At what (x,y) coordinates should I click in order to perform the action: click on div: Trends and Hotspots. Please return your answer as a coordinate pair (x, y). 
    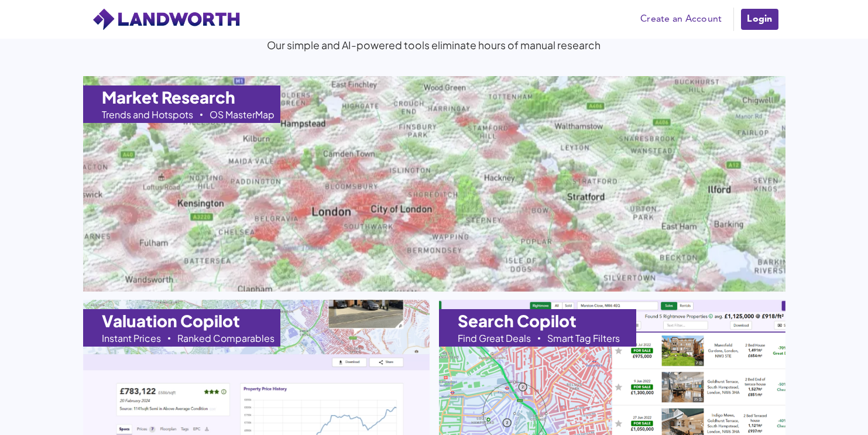
    Looking at the image, I should click on (148, 115).